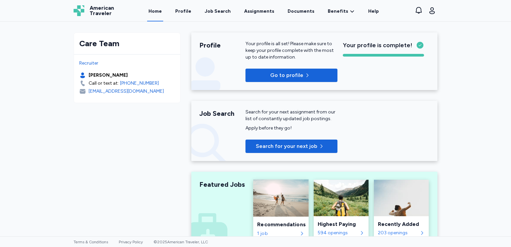 Image resolution: width=511 pixels, height=247 pixels. I want to click on div: Profile, so click(222, 45).